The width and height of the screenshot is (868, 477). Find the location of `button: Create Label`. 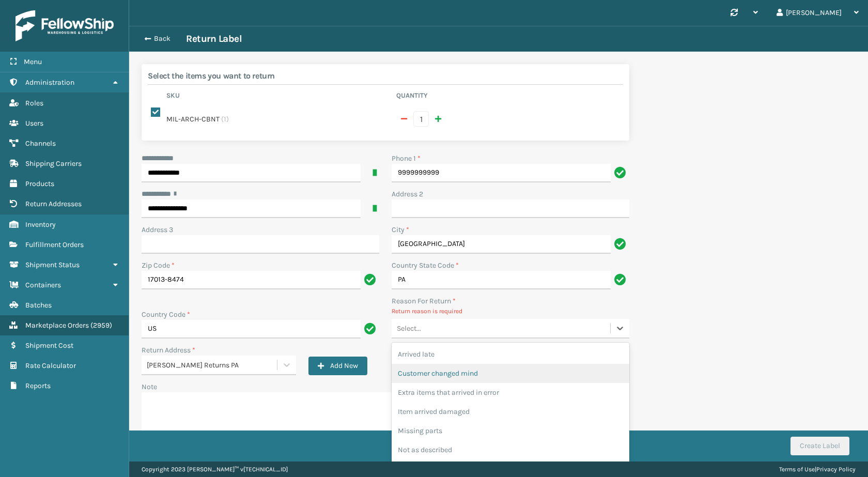

button: Create Label is located at coordinates (820, 446).